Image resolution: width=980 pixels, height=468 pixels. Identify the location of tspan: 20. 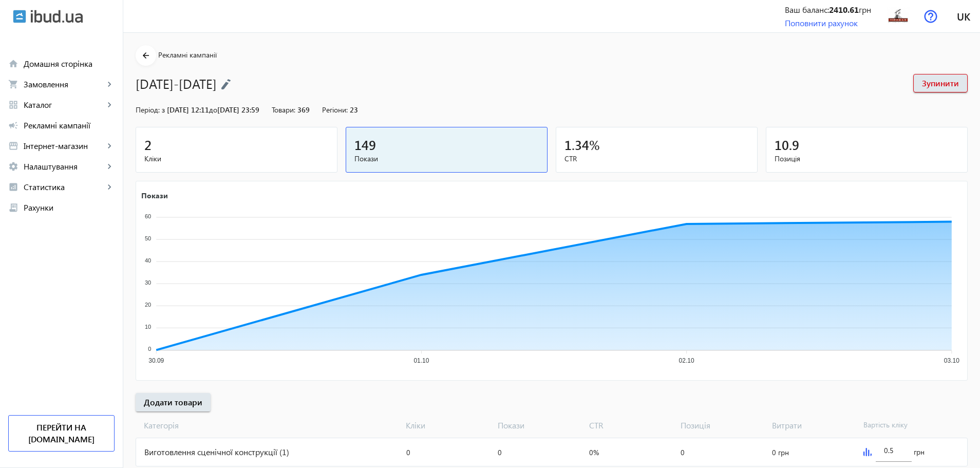
(148, 305).